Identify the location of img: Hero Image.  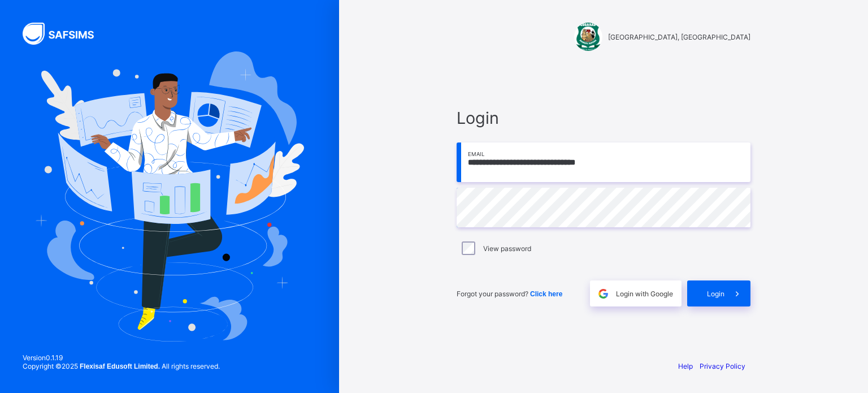
(169, 196).